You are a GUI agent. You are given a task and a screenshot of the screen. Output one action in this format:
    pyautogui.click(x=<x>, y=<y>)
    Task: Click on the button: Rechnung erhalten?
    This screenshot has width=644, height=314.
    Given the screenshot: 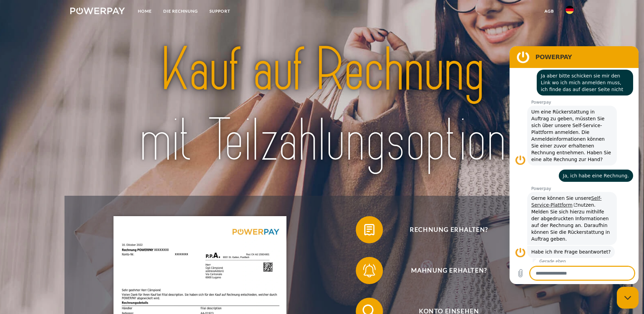 What is the action you would take?
    pyautogui.click(x=444, y=230)
    